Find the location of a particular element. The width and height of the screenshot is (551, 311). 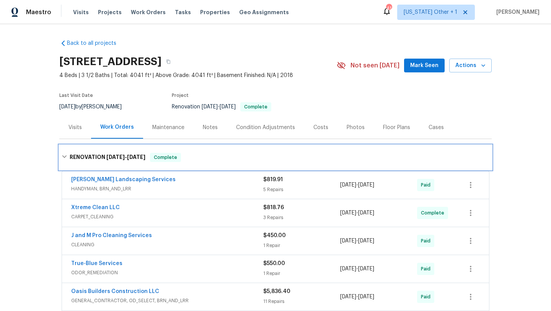

a: Back to all projects is located at coordinates (96, 43).